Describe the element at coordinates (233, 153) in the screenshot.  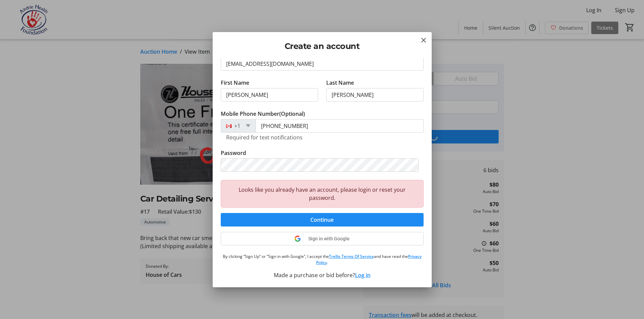
I see `label: Password` at that location.